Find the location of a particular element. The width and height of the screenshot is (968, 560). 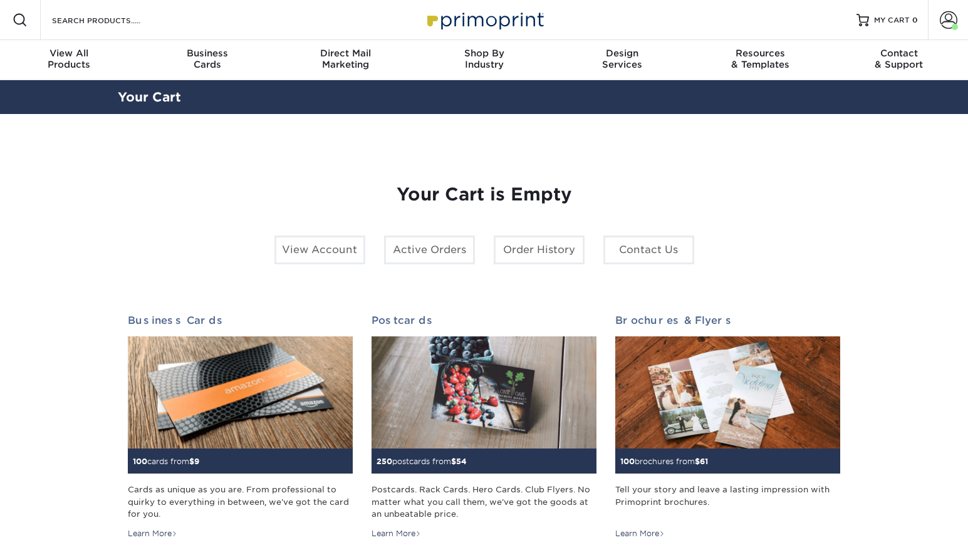

span: Resources is located at coordinates (760, 53).